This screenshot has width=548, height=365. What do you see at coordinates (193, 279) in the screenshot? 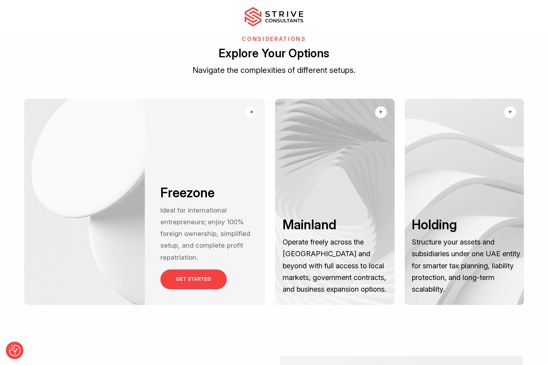
I see `a: GET STARTED` at bounding box center [193, 279].